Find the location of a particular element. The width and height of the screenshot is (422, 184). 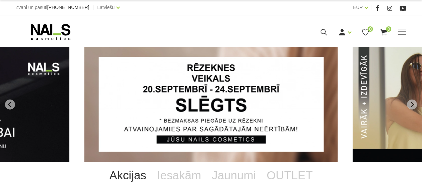

a: Latviešu is located at coordinates (106, 7).